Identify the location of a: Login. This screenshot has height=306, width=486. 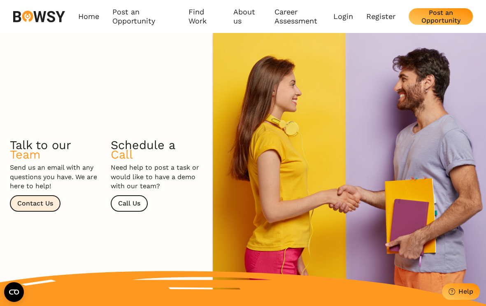
(343, 16).